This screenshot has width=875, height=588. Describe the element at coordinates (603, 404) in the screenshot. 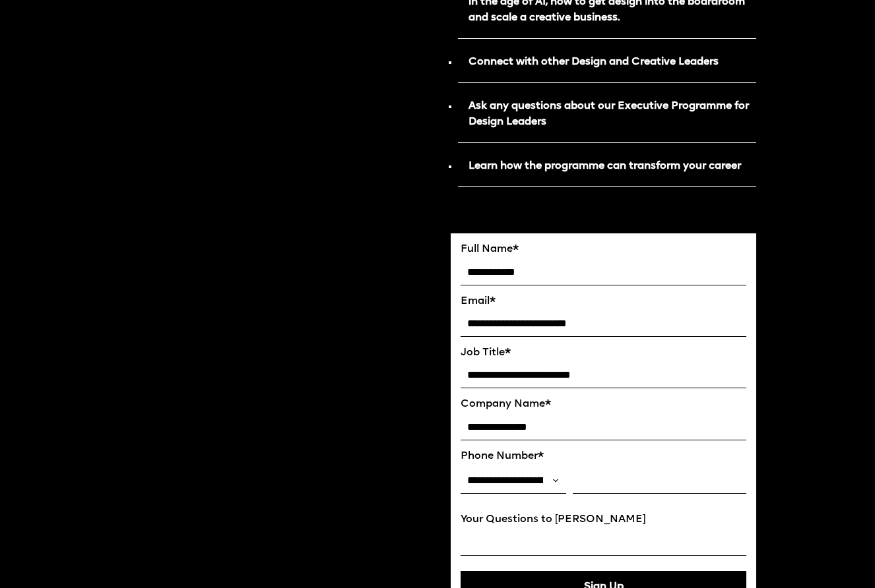

I see `label: Company Name` at that location.